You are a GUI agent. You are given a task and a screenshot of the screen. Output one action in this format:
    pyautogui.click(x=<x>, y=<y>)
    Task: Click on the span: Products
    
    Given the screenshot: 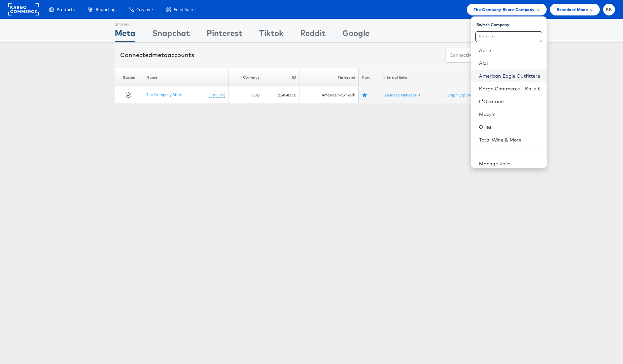 What is the action you would take?
    pyautogui.click(x=66, y=10)
    